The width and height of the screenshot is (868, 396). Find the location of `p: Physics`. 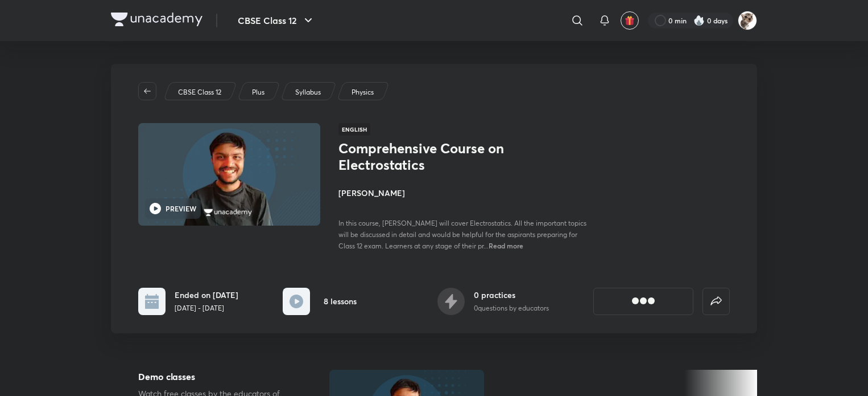

p: Physics is located at coordinates (363, 92).